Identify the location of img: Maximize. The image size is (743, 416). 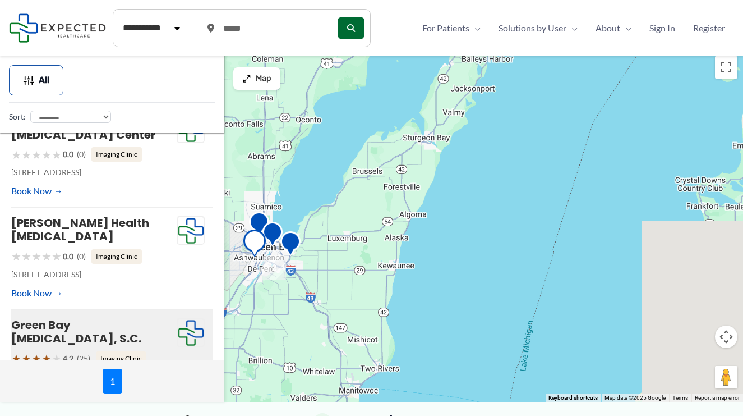
(247, 79).